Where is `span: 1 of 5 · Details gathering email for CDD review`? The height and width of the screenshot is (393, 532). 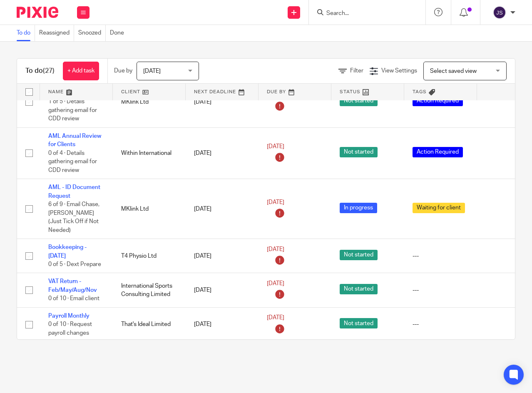 span: 1 of 5 · Details gathering email for CDD review is located at coordinates (73, 110).